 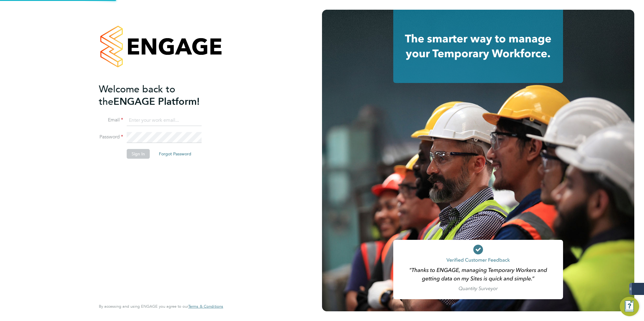 I want to click on label: Email, so click(x=111, y=120).